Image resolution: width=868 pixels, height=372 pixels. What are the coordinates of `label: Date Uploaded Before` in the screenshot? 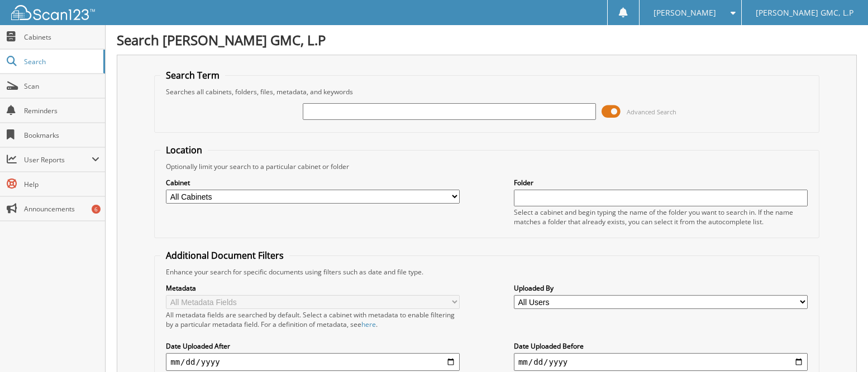 It's located at (661, 346).